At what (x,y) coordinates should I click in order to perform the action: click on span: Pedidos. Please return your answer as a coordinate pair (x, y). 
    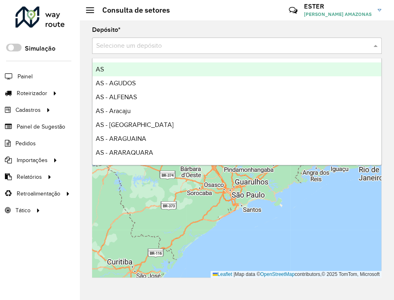
    Looking at the image, I should click on (26, 143).